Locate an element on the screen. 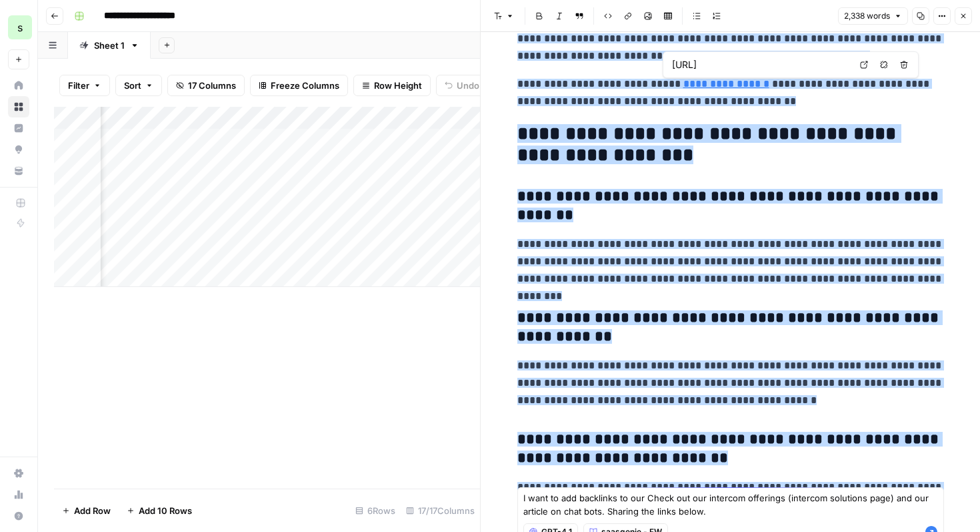 This screenshot has width=980, height=532. div: Am I understanding correctly that you're looking to upgrade to our Scale Plan? is located at coordinates (115, 379).